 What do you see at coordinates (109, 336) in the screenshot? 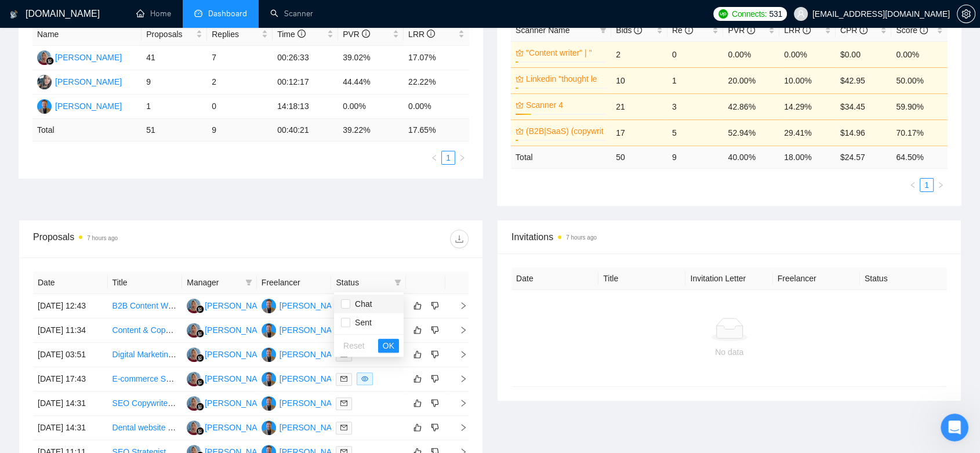
I see `div: 👑 Laziza AI - Job Pre-Qualification` at bounding box center [109, 336].